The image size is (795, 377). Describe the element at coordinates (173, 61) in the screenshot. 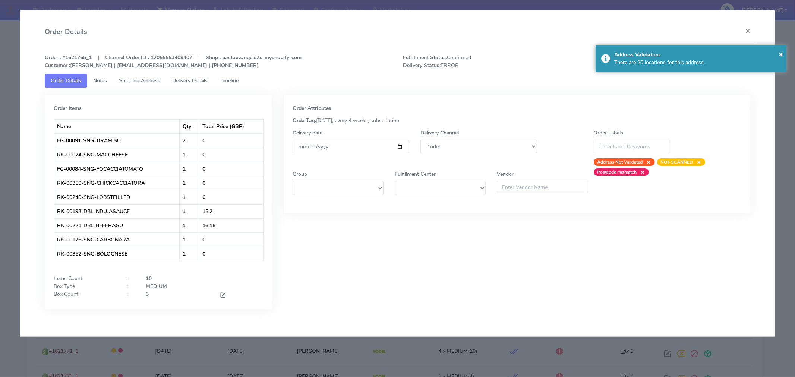

I see `strong: Order : #1621765_1 | Channel Order ID : 12055553409407 | Shop : pastaevangelists-myshopify-com [P...` at that location.